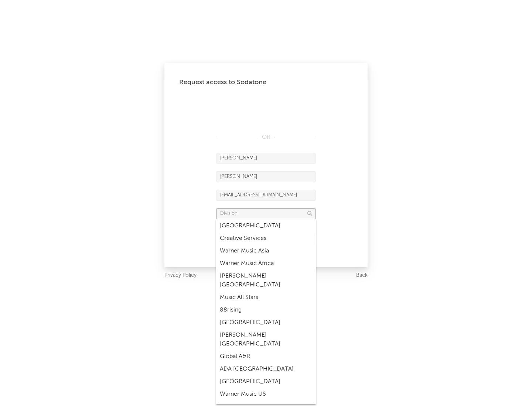 The image size is (532, 406). I want to click on div: Warner Music Asia, so click(266, 251).